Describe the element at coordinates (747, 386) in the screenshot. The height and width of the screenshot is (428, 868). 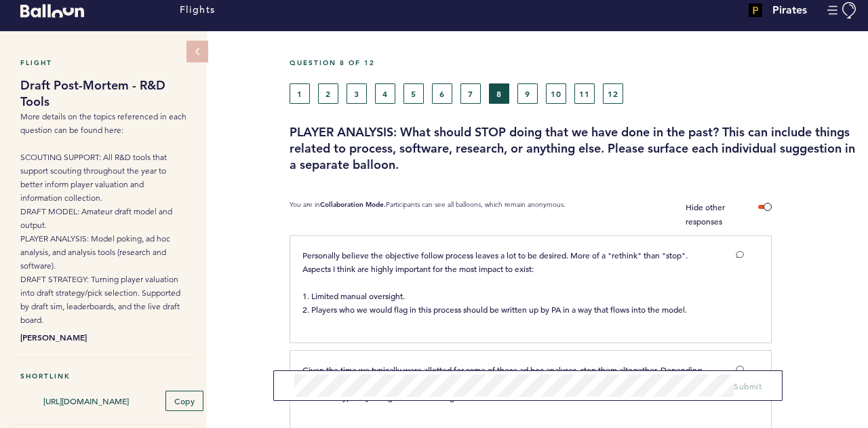
I see `span: Submit` at that location.